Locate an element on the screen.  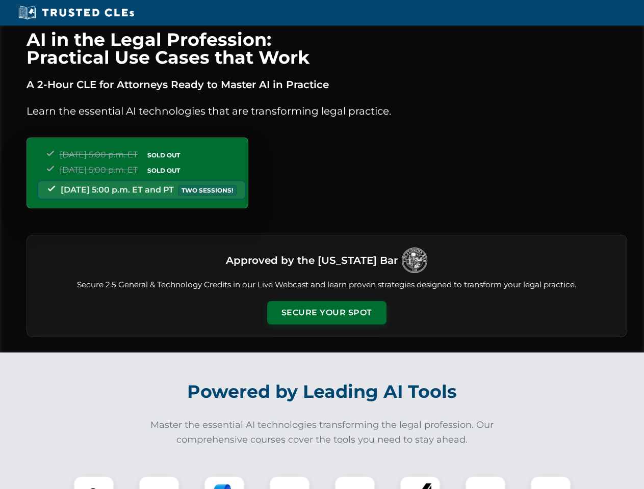
p: Master the essential AI technologies transforming the legal profession. Our comprehensive courses... is located at coordinates (322, 433).